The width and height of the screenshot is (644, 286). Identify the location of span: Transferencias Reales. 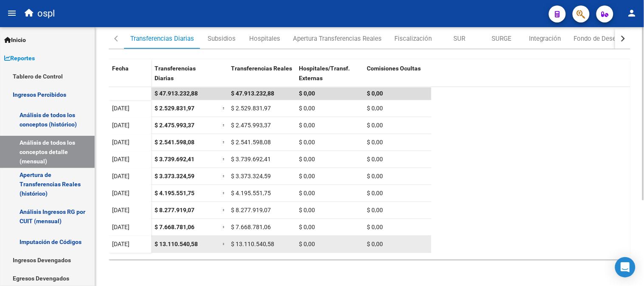
(262, 69).